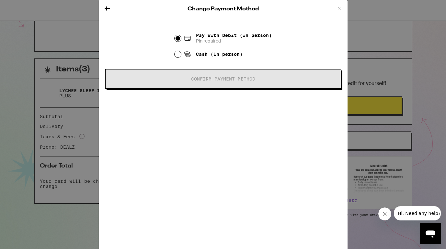 The width and height of the screenshot is (446, 249). I want to click on span: Cash (in person), so click(219, 54).